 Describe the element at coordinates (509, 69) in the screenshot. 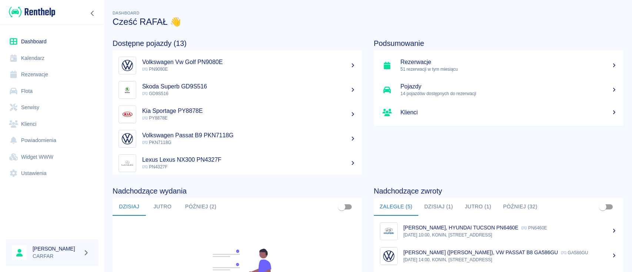

I see `p: 51 rezerwacji w tym miesiącu` at that location.